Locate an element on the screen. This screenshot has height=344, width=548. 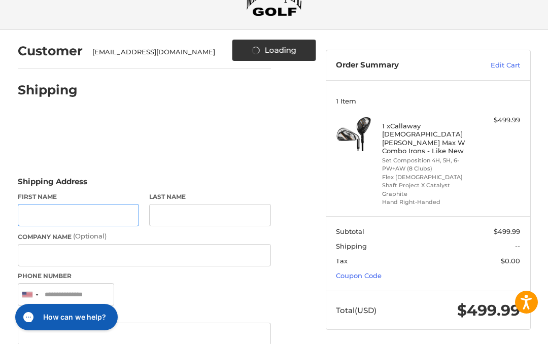
a: Edit Cart is located at coordinates (491, 65).